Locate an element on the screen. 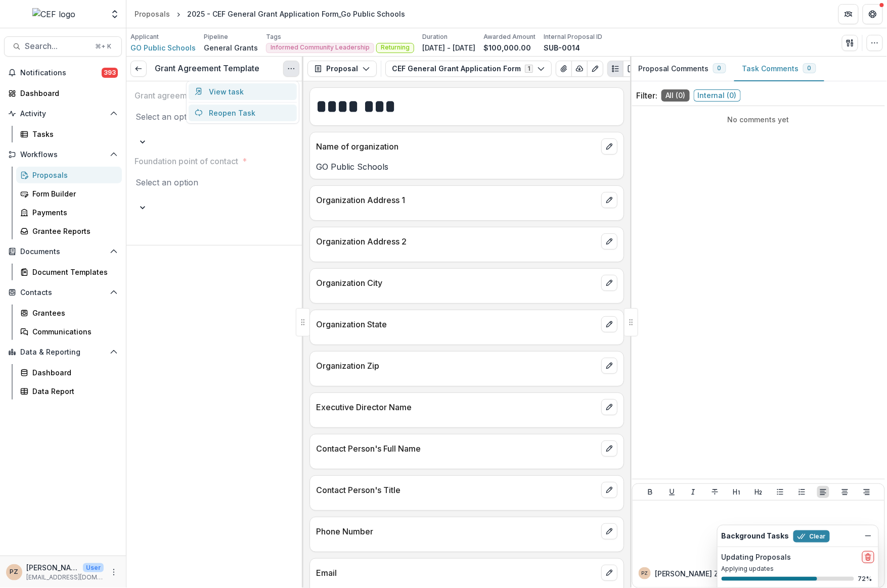  button: Heading 2 is located at coordinates (758, 492).